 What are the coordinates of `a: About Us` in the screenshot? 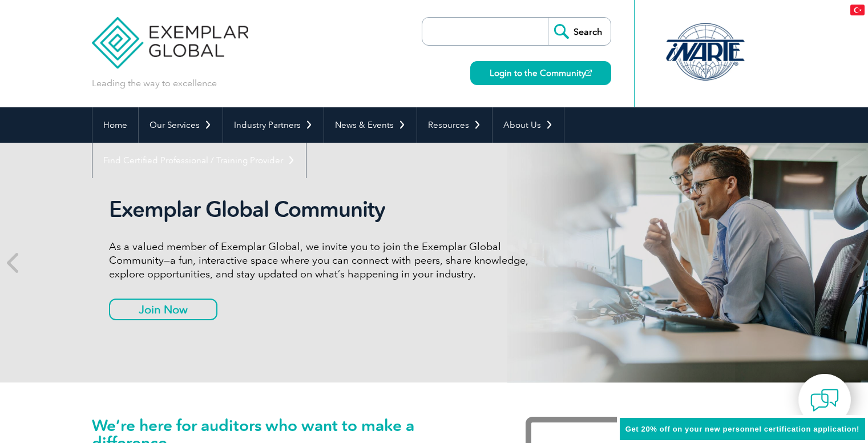 It's located at (528, 125).